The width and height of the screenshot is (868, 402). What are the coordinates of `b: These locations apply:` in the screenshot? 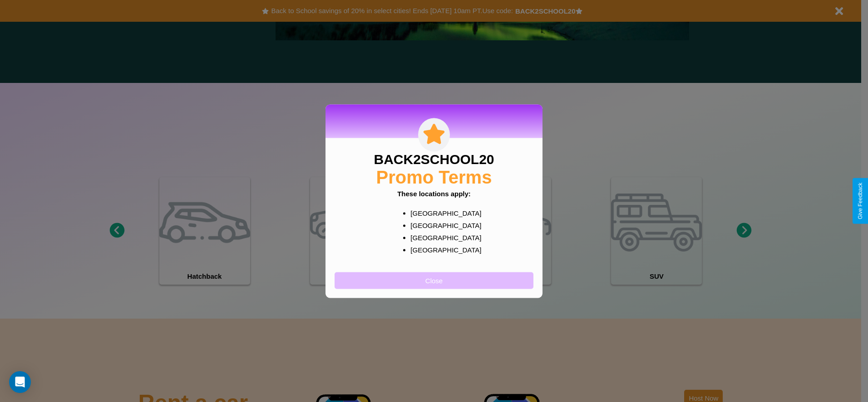 It's located at (434, 193).